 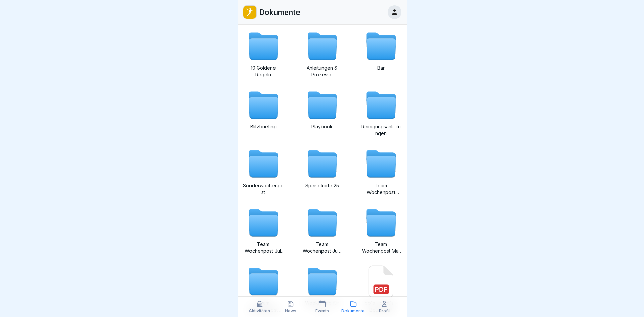 I want to click on a: 10 Goldene Regeln, so click(x=264, y=54).